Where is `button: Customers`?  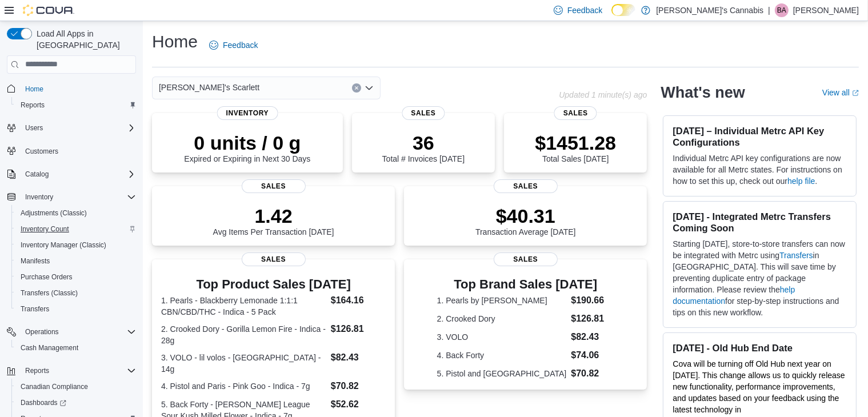 button: Customers is located at coordinates (71, 151).